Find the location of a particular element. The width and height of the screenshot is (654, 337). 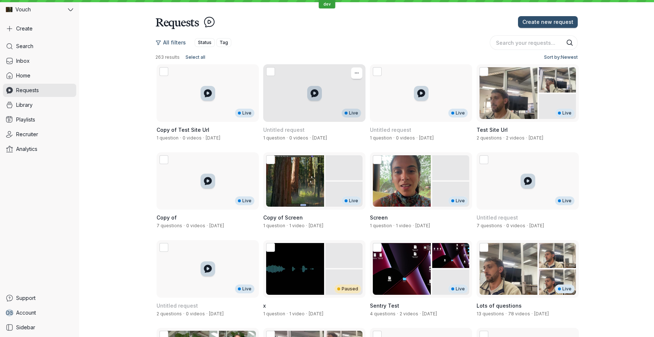

a: Search is located at coordinates (40, 46).